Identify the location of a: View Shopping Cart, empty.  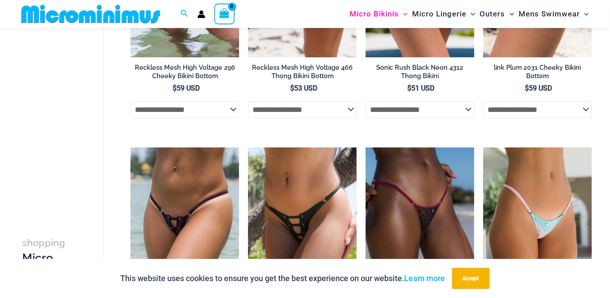
(224, 14).